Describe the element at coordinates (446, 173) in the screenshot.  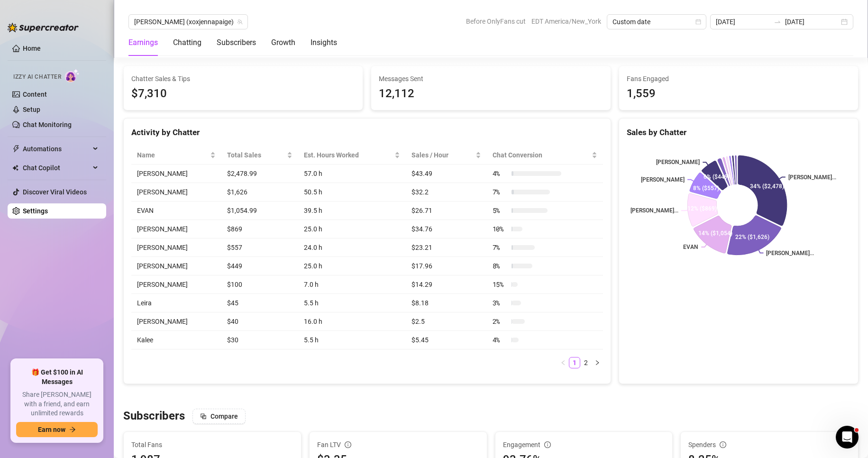
I see `td: $43.49` at that location.